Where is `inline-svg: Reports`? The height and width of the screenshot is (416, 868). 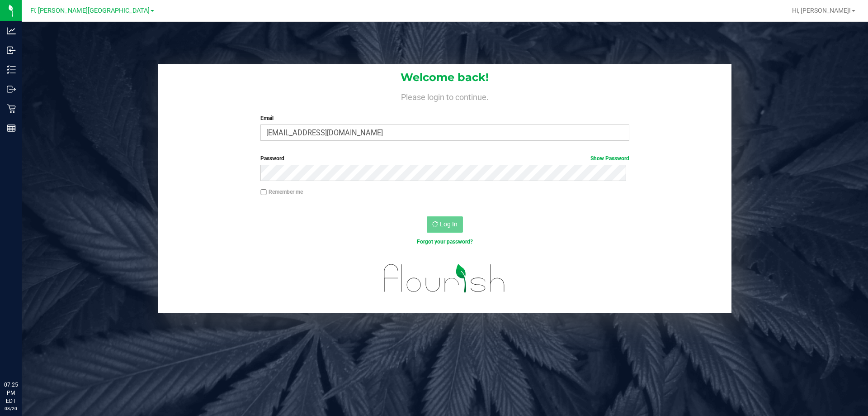 inline-svg: Reports is located at coordinates (11, 128).